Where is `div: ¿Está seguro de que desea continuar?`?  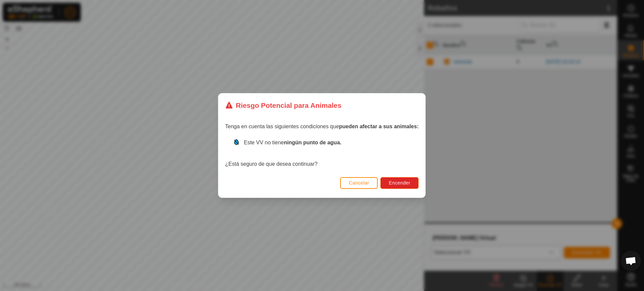 div: ¿Está seguro de que desea continuar? is located at coordinates (321, 154).